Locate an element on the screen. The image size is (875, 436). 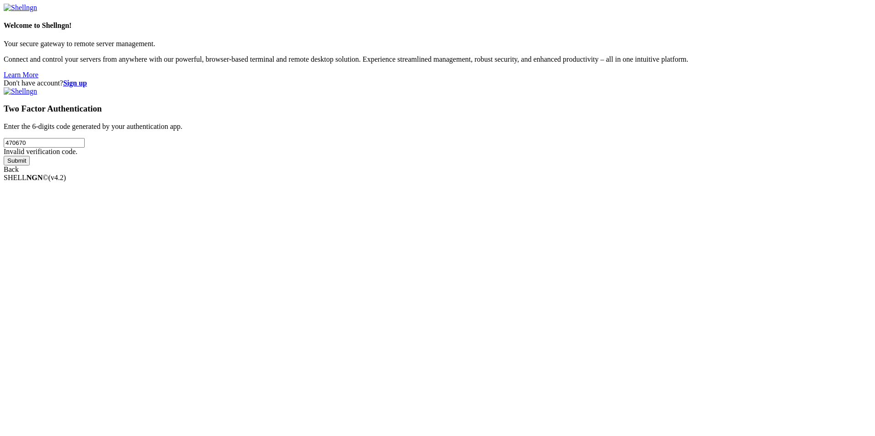
span: 4.2.0 is located at coordinates (57, 177).